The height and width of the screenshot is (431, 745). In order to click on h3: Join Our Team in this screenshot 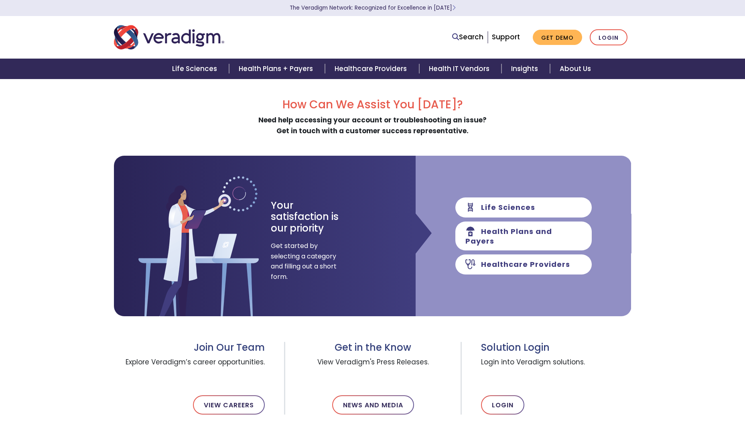, I will do `click(189, 347)`.